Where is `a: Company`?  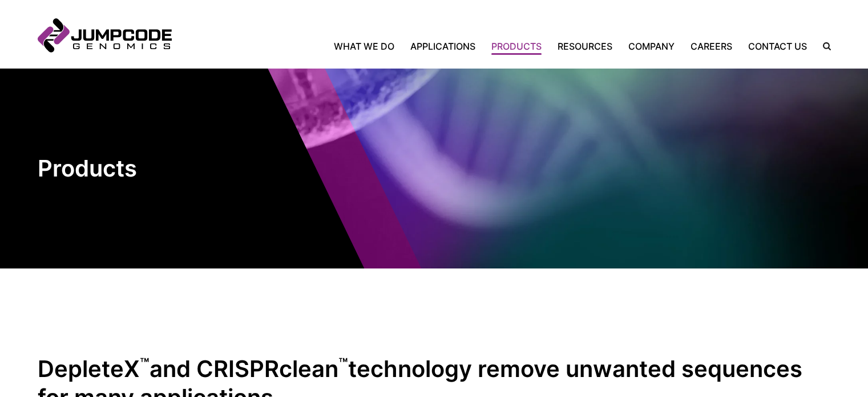
a: Company is located at coordinates (651, 47).